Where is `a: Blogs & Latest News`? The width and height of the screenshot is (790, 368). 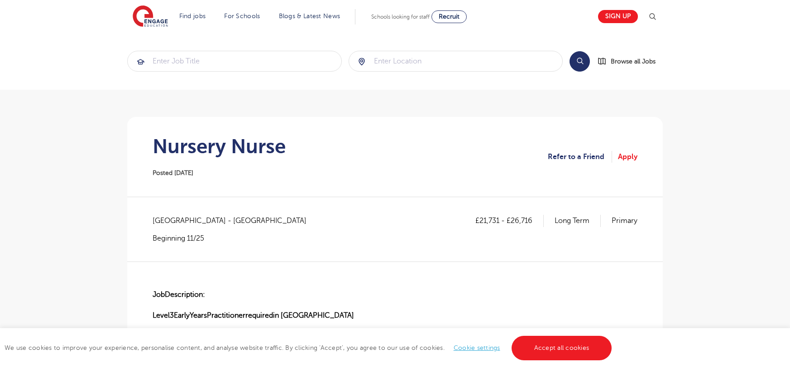 a: Blogs & Latest News is located at coordinates (310, 16).